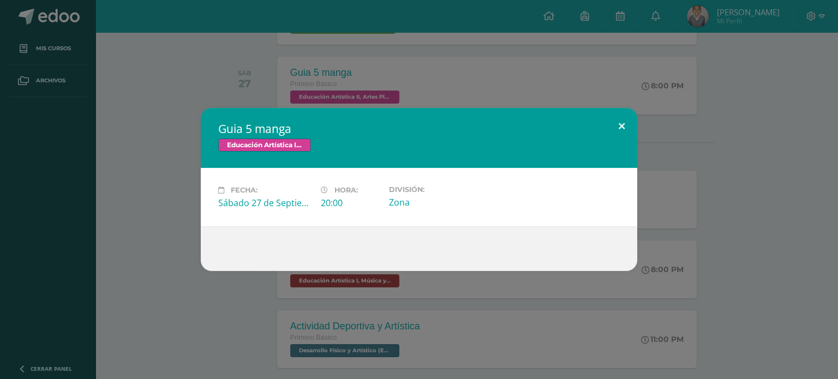  Describe the element at coordinates (350, 203) in the screenshot. I see `div: 20:00` at that location.